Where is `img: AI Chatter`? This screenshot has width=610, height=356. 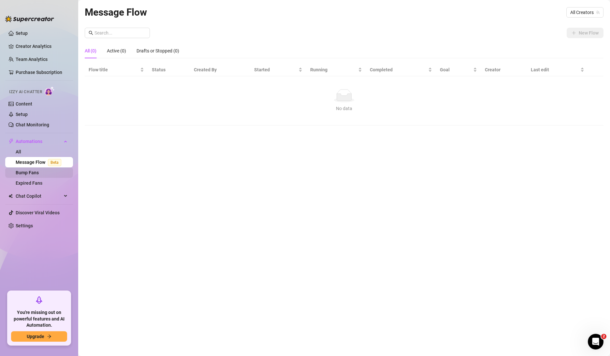
img: AI Chatter is located at coordinates (49, 91).